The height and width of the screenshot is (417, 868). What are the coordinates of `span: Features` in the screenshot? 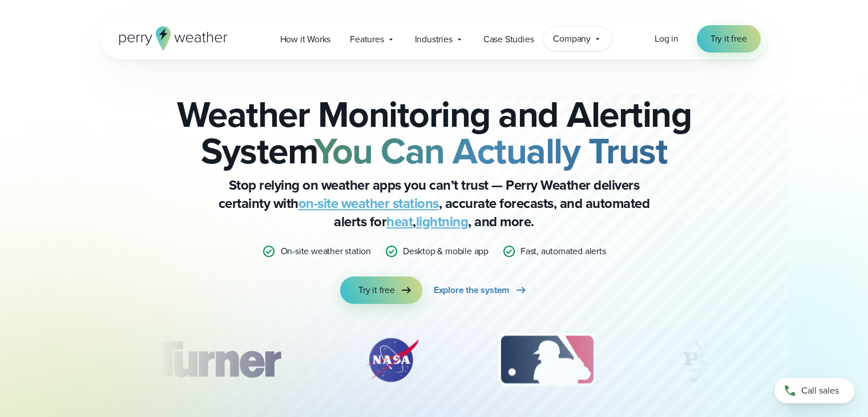 It's located at (366, 40).